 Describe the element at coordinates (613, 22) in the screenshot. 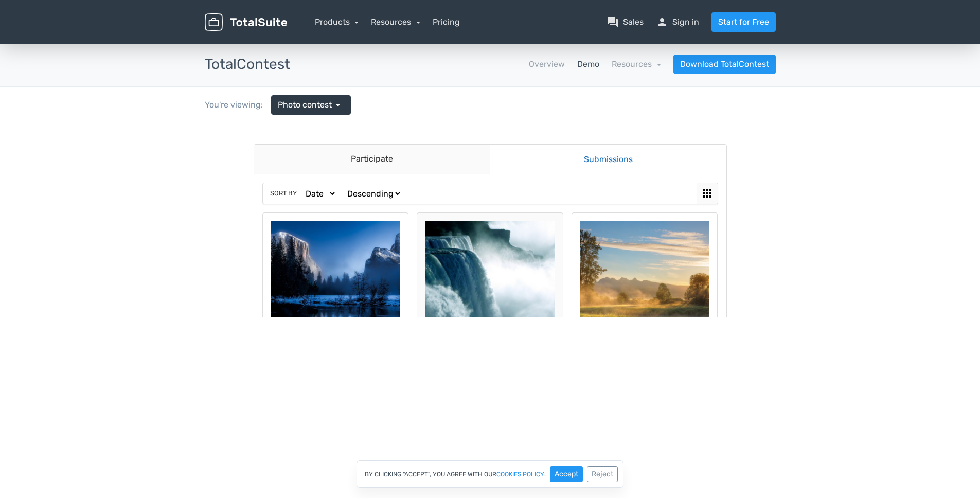

I see `span: question_answer` at that location.